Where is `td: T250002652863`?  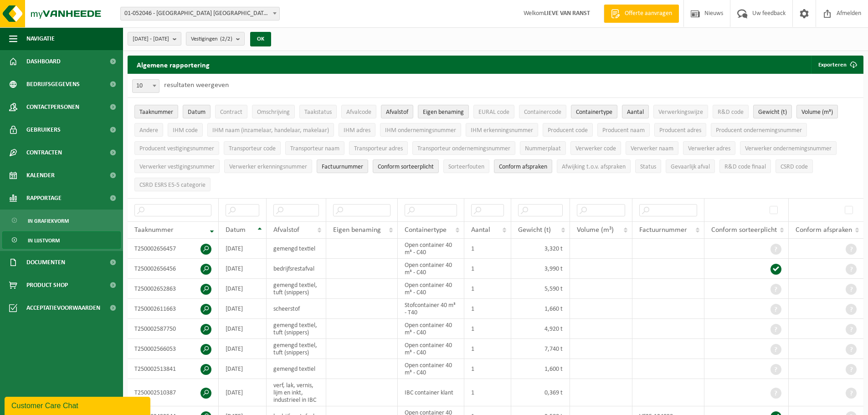 td: T250002652863 is located at coordinates (173, 289).